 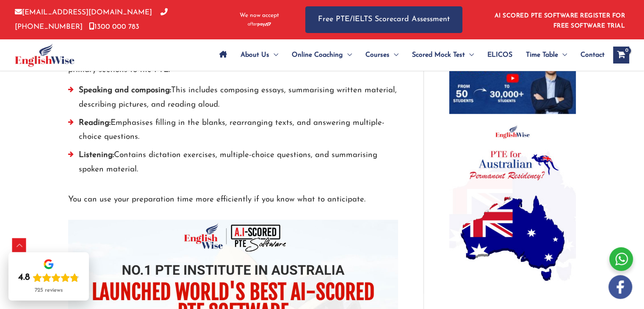 I want to click on span: About Us, so click(x=255, y=55).